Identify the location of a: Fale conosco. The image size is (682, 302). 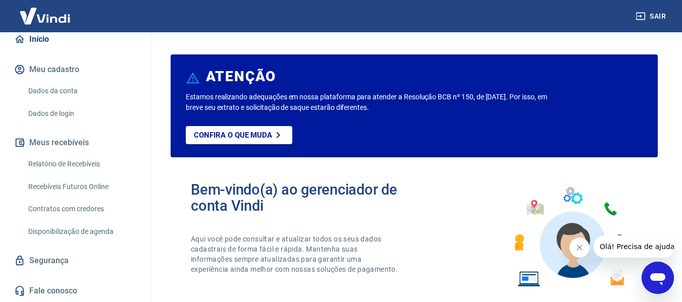
(75, 291).